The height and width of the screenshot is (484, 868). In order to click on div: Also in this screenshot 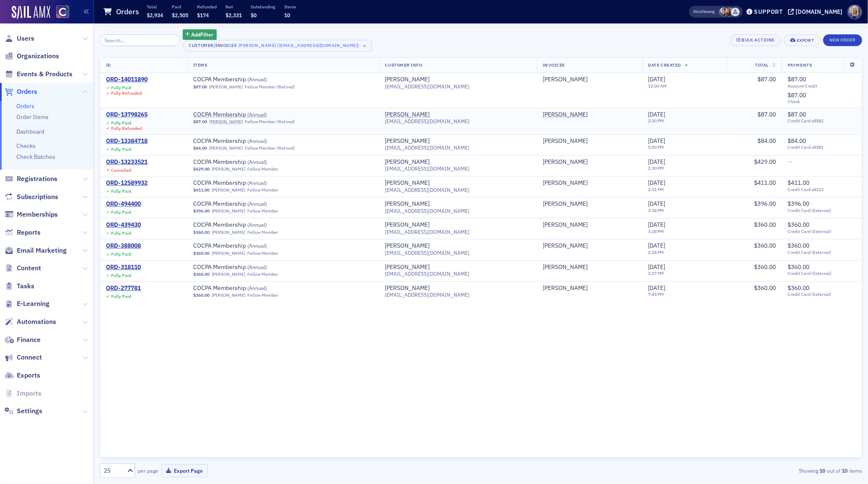, I will do `click(697, 11)`.